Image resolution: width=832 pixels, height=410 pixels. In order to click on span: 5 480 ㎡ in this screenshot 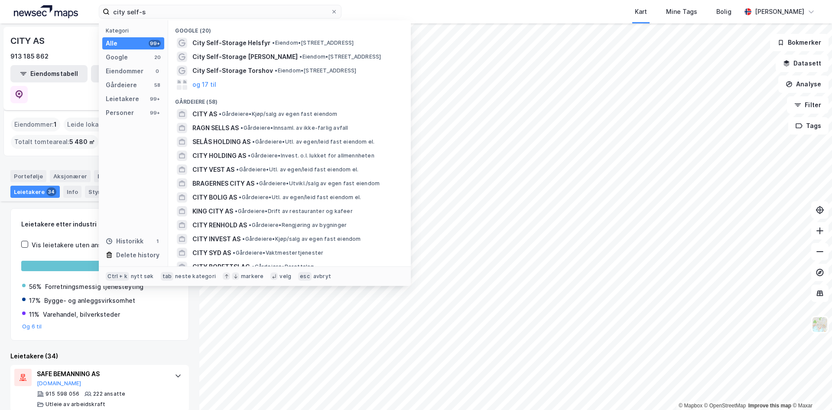, I will do `click(82, 142)`.